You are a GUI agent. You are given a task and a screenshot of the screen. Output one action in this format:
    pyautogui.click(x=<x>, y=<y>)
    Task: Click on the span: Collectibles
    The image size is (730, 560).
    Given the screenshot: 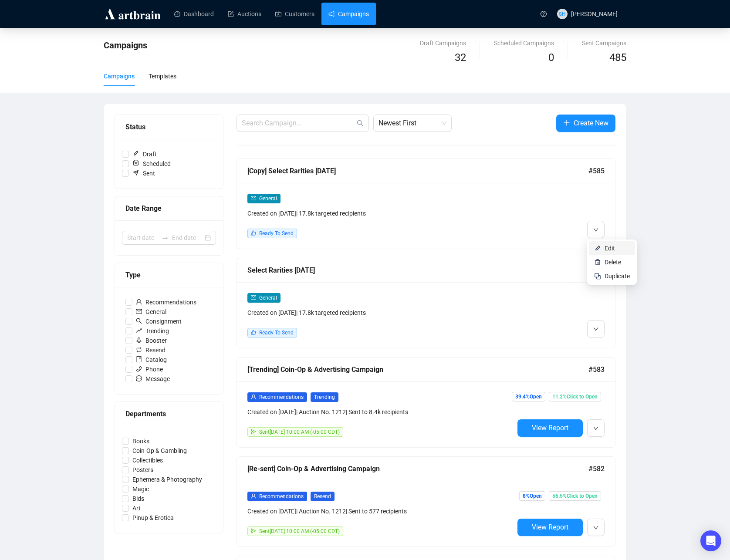 What is the action you would take?
    pyautogui.click(x=148, y=461)
    